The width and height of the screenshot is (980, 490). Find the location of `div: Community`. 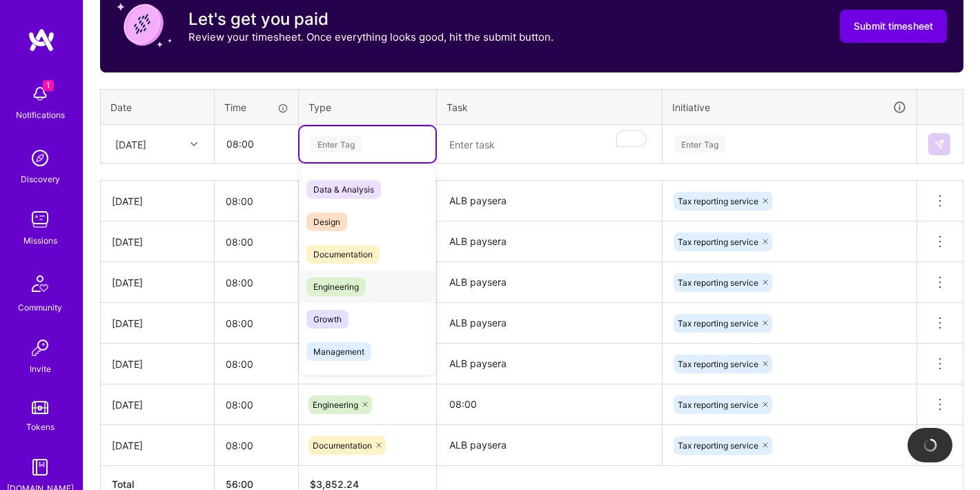

div: Community is located at coordinates (40, 307).